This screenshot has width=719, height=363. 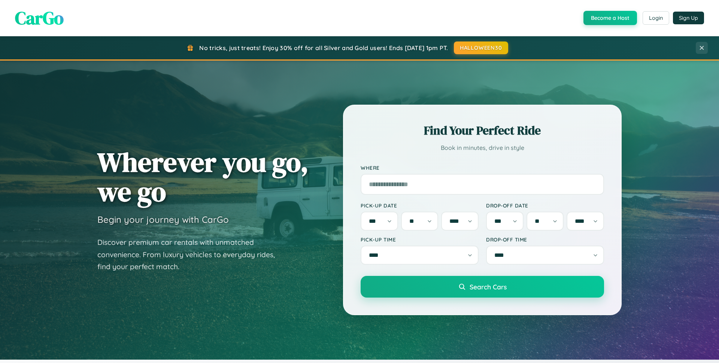 What do you see at coordinates (482, 287) in the screenshot?
I see `button: Search Cars` at bounding box center [482, 287].